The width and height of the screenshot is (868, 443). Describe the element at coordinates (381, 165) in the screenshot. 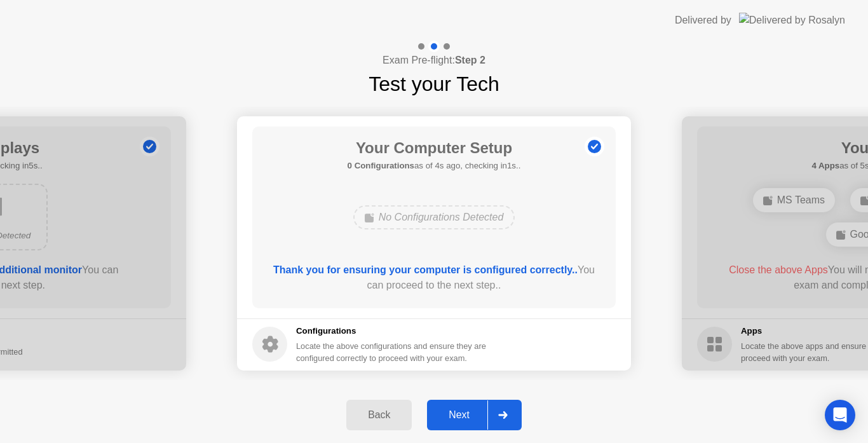

I see `b: 0 Configurations` at that location.